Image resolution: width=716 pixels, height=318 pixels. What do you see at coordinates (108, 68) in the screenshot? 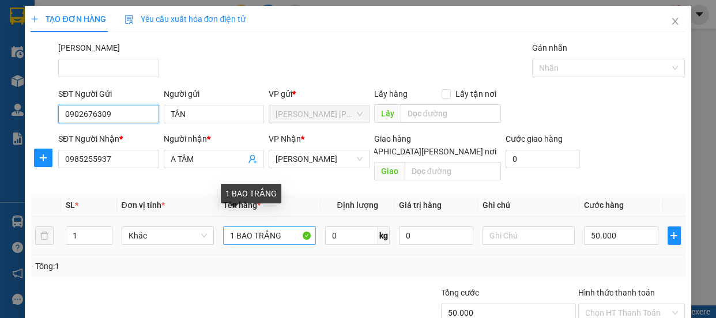
I see `input: Mã ĐH` at bounding box center [108, 68].